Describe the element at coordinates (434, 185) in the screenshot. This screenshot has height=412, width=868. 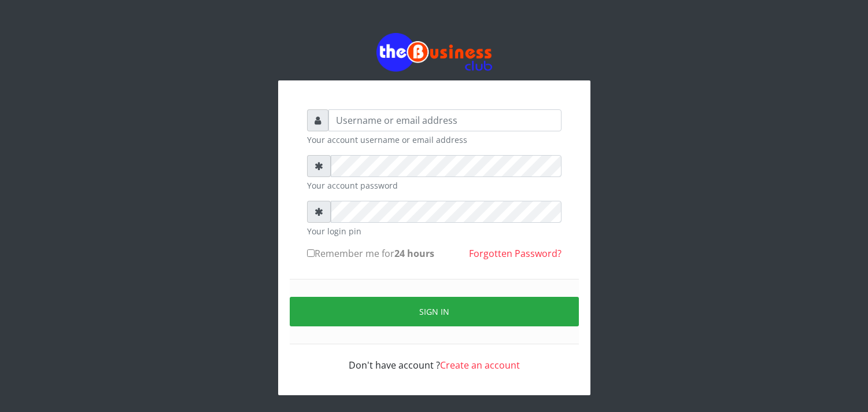
I see `small: Your account password` at that location.